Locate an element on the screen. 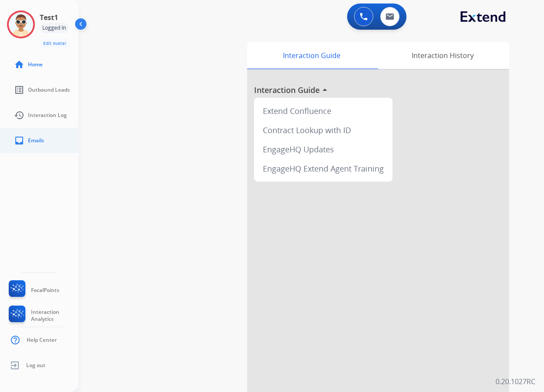 The height and width of the screenshot is (392, 544). span: Home is located at coordinates (35, 65).